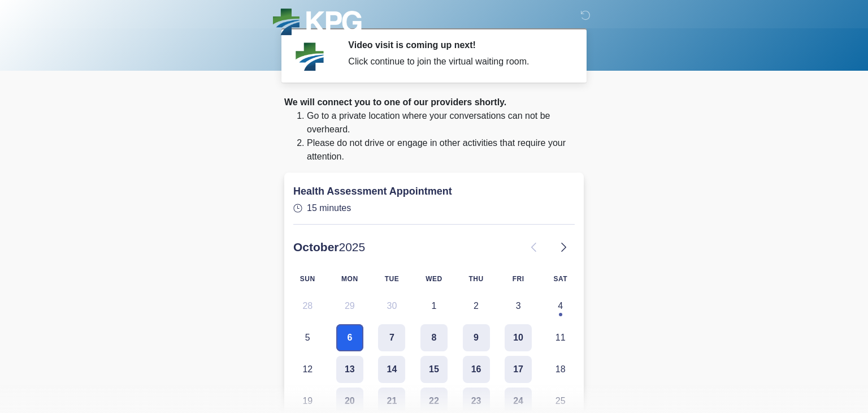 This screenshot has height=413, width=868. I want to click on li: Please do not drive or engage in other activities that require your attention., so click(445, 150).